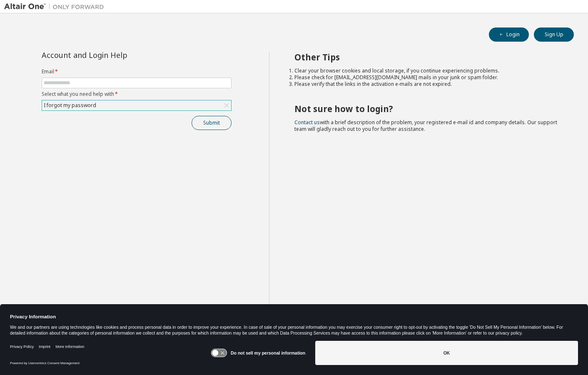  Describe the element at coordinates (554, 34) in the screenshot. I see `button: Sign Up` at that location.